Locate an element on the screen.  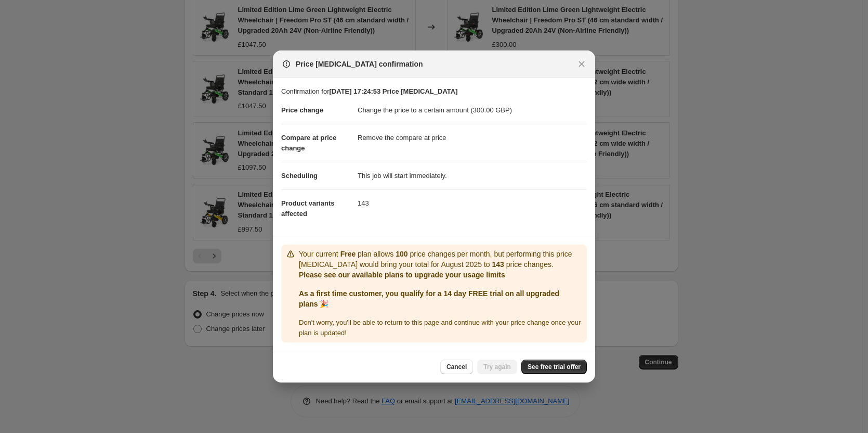
span: See free trial offer is located at coordinates (554, 367).